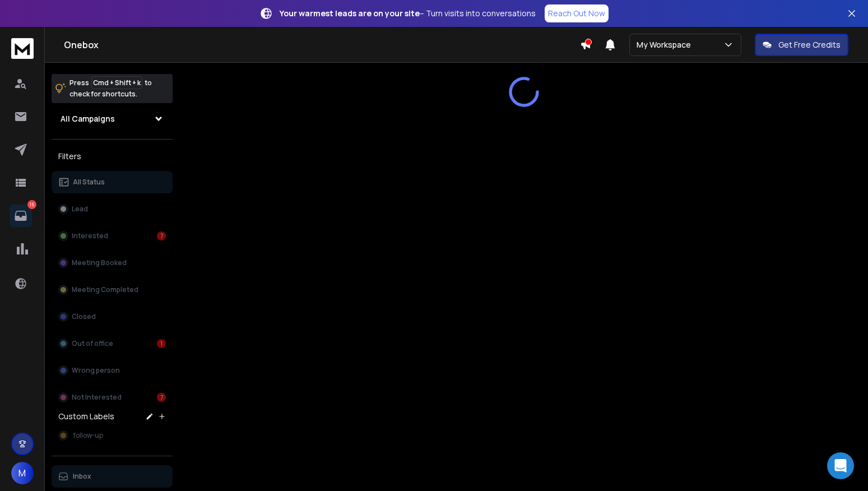  Describe the element at coordinates (32, 204) in the screenshot. I see `p: 15` at that location.